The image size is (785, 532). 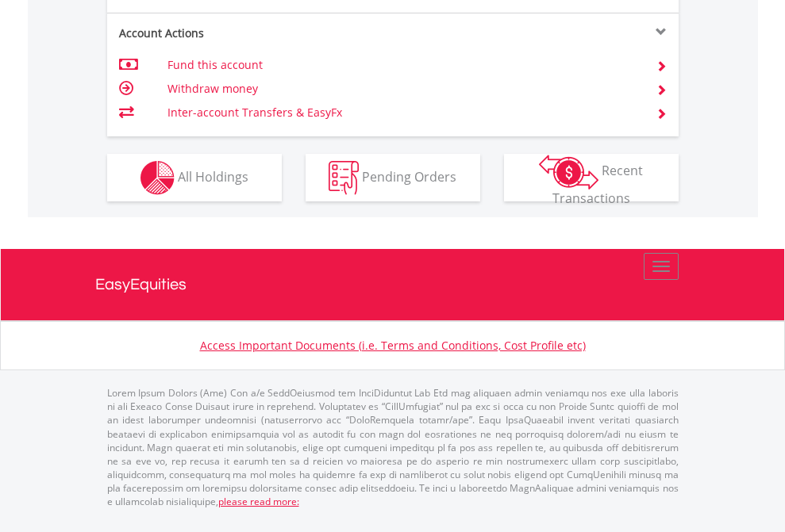 I want to click on button: Pending Orders, so click(x=393, y=177).